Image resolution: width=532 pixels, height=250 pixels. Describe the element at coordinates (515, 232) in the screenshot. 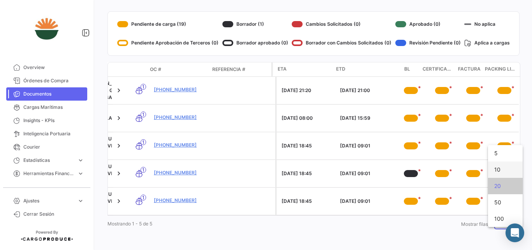

I see `div: Abrir Intercom Messenger` at that location.